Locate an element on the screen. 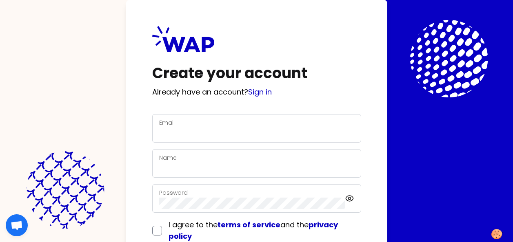  div: Ouvrir le chat is located at coordinates (17, 226).